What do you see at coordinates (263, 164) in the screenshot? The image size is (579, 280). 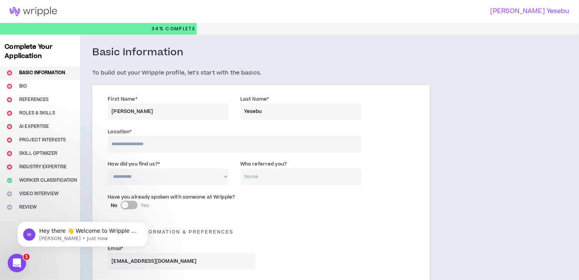 I see `label: Who referred you?` at bounding box center [263, 164].